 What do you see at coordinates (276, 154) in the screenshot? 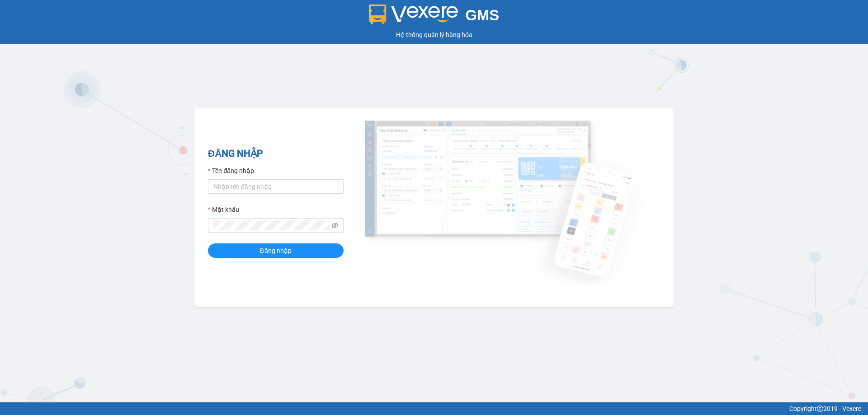
I see `h2: ĐĂNG NHẬP` at bounding box center [276, 154].